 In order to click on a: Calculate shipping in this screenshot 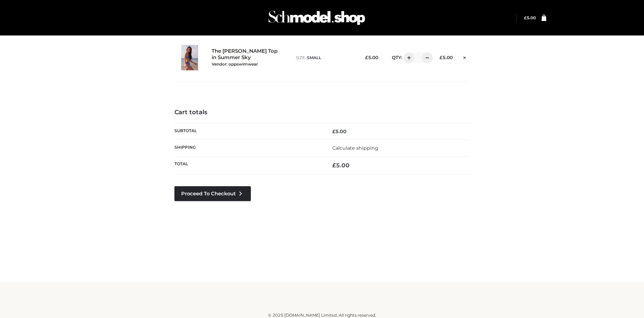, I will do `click(355, 148)`.